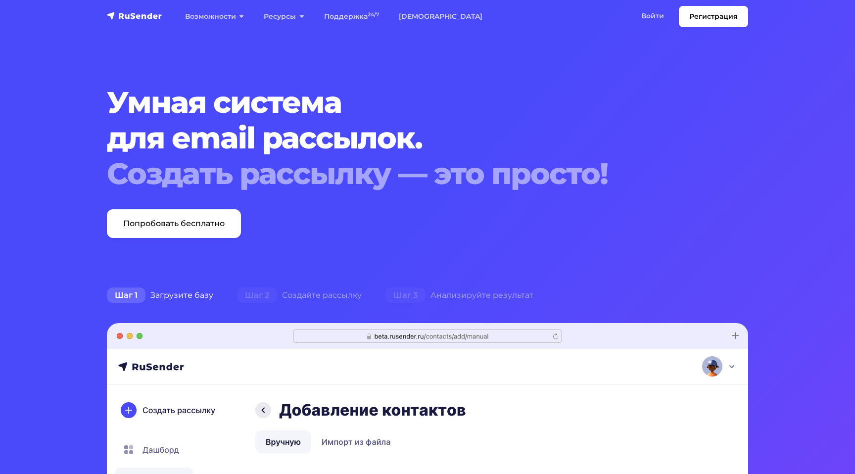  I want to click on sup: 24/7, so click(373, 14).